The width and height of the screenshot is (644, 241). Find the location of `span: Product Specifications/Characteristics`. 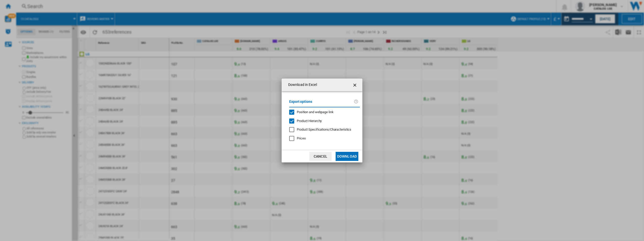

span: Product Specifications/Characteristics is located at coordinates (324, 129).